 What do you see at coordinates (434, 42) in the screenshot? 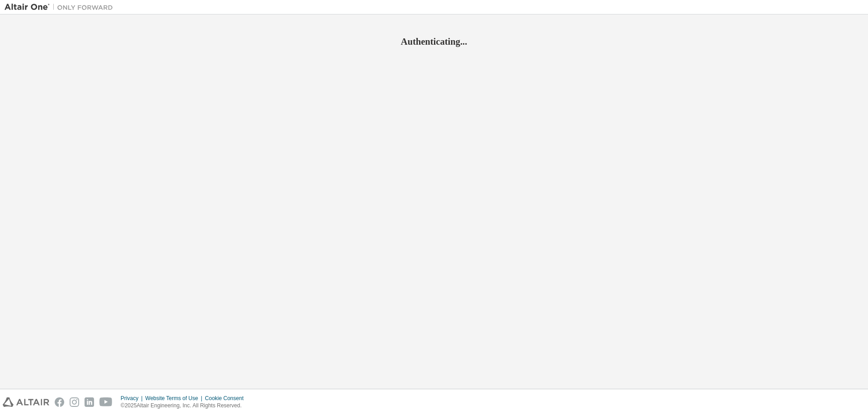
I see `h2: Authenticating...` at bounding box center [434, 42].